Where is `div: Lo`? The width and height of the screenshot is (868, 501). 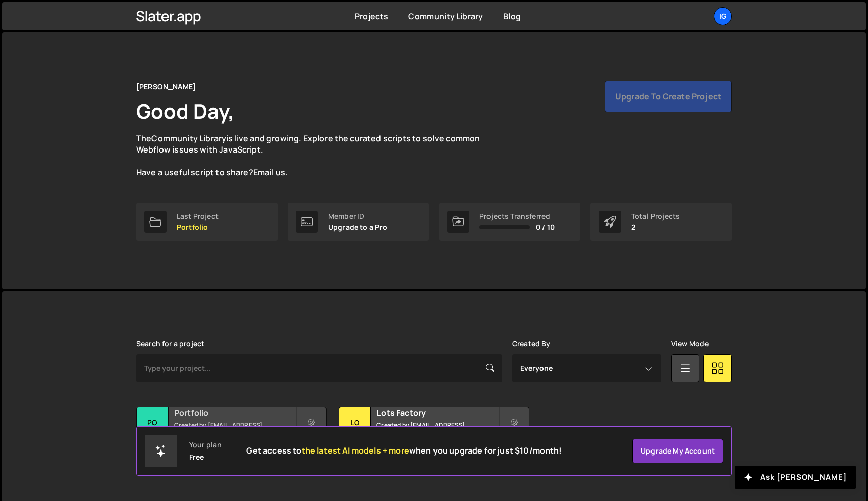 div: Lo is located at coordinates (355, 422).